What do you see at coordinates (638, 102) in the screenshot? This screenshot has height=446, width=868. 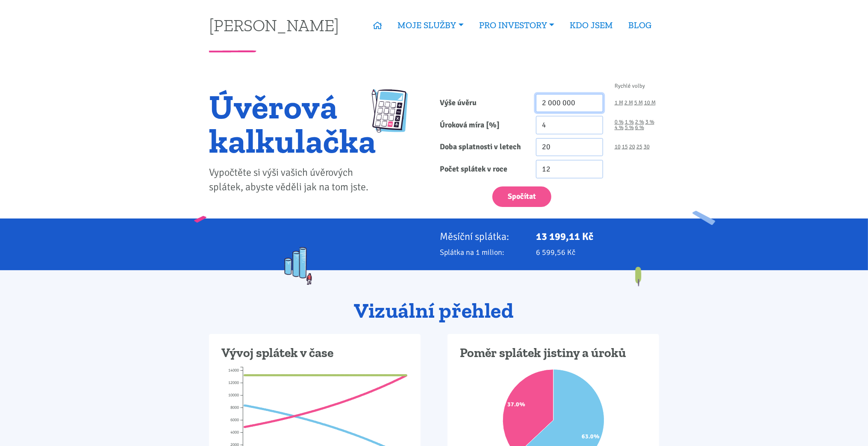 I see `a: 5 M` at bounding box center [638, 102].